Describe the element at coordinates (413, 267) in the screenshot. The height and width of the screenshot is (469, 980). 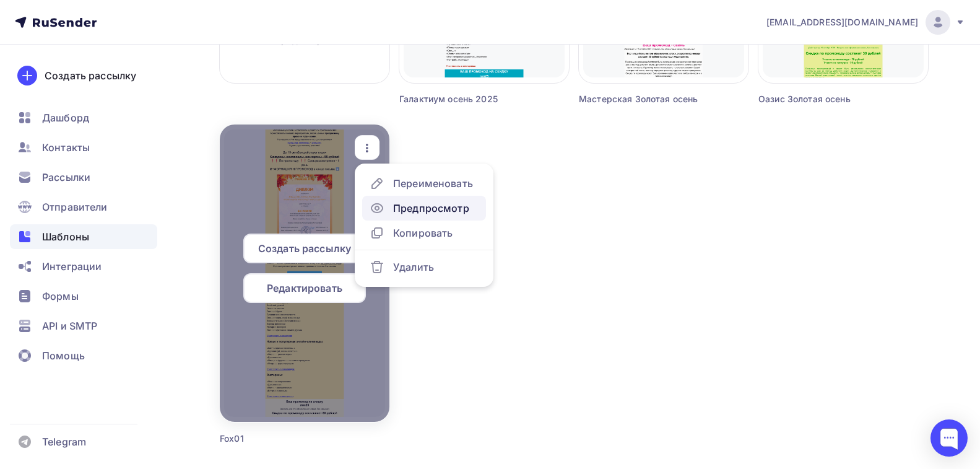
I see `div: Удалить` at that location.